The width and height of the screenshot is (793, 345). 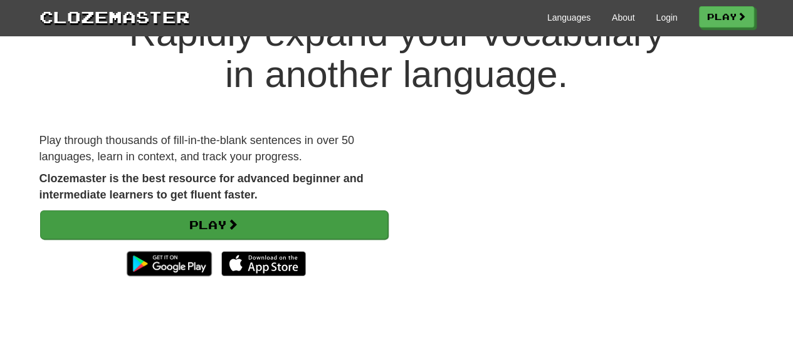 What do you see at coordinates (169, 264) in the screenshot?
I see `img: Get it on Google Play` at bounding box center [169, 264].